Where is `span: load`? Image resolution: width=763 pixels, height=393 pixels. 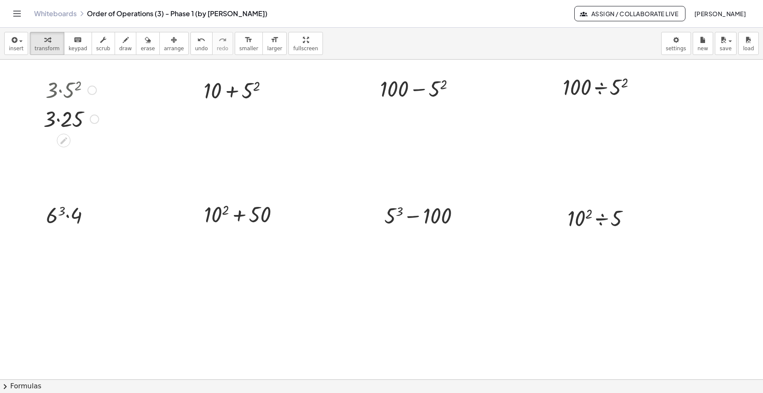
span: load is located at coordinates (749, 49).